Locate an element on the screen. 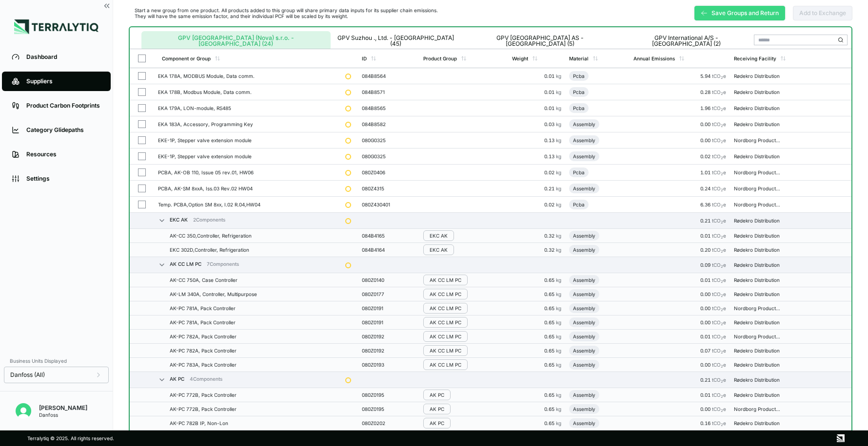 This screenshot has width=868, height=446. button: EKC AK is located at coordinates (439, 236).